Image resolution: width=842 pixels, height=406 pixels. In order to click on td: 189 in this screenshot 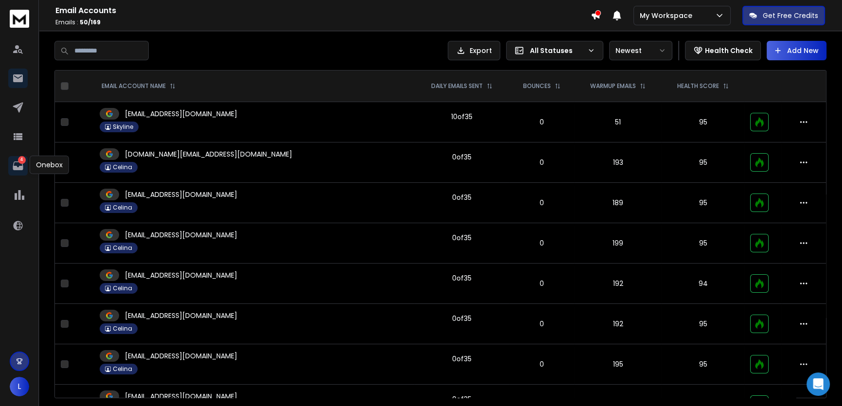, I will do `click(618, 203)`.